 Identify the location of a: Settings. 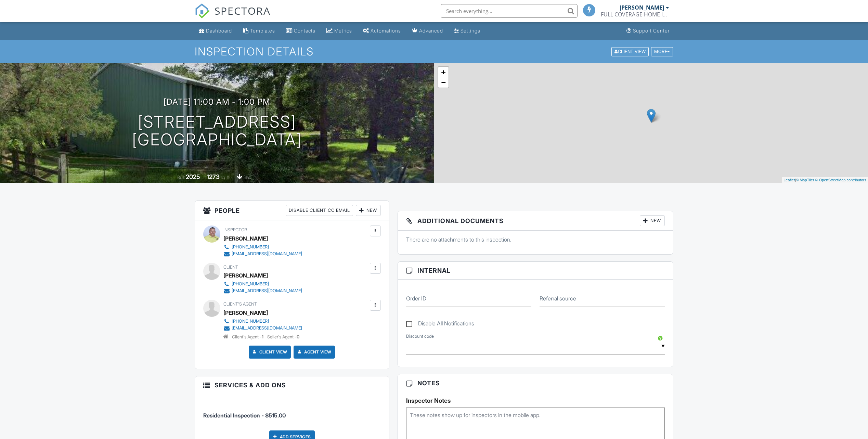
(467, 31).